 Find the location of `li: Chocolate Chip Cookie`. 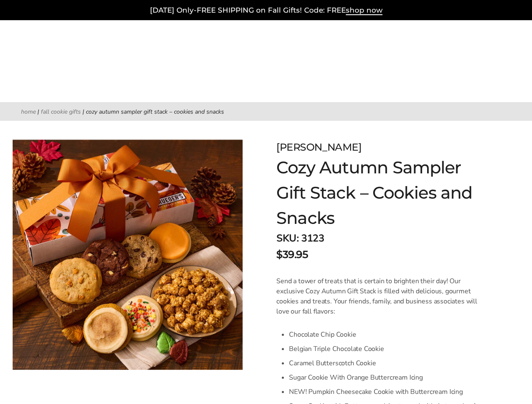

li: Chocolate Chip Cookie is located at coordinates (389, 335).